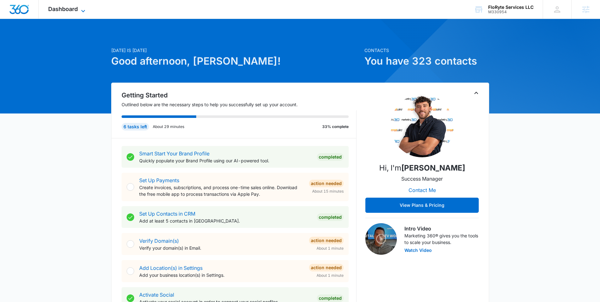 The height and width of the screenshot is (302, 600). I want to click on img: logo_orange.svg, so click(13, 13).